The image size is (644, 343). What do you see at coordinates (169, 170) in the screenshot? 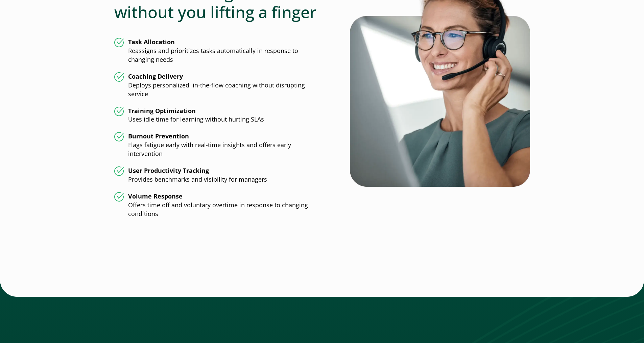
I see `strong: User Productivity Tracking` at bounding box center [169, 170].